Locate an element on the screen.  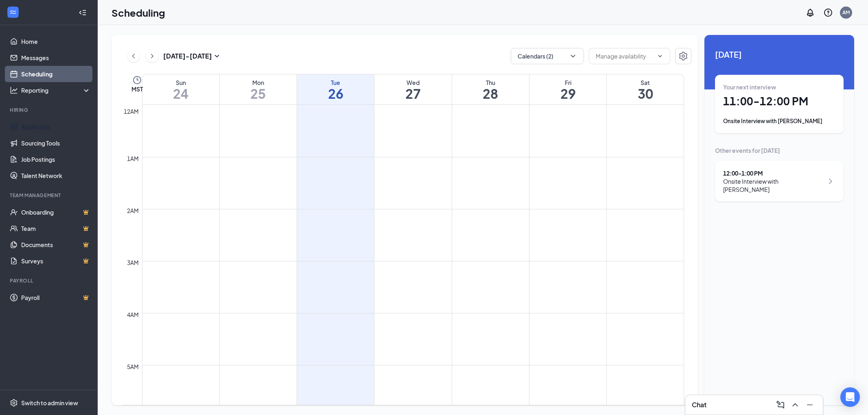
input: Manage availability is located at coordinates (625, 56).